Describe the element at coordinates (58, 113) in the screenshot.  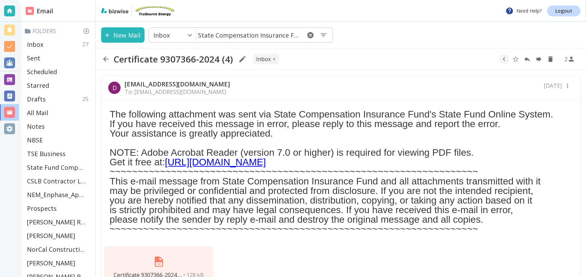
I see `div: All Mail` at that location.